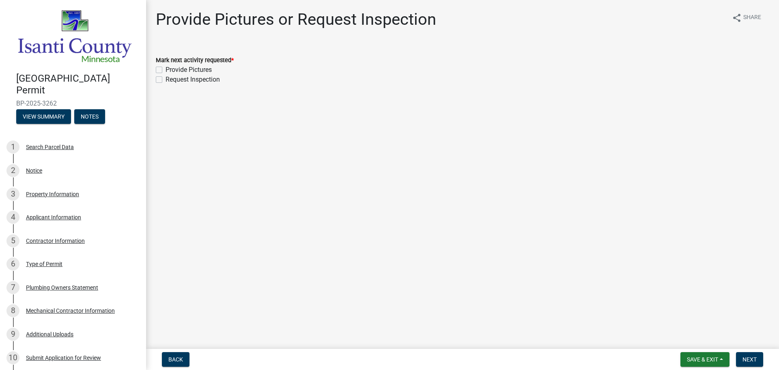 The height and width of the screenshot is (370, 779). What do you see at coordinates (62, 287) in the screenshot?
I see `div: Plumbing Owners Statement` at bounding box center [62, 287].